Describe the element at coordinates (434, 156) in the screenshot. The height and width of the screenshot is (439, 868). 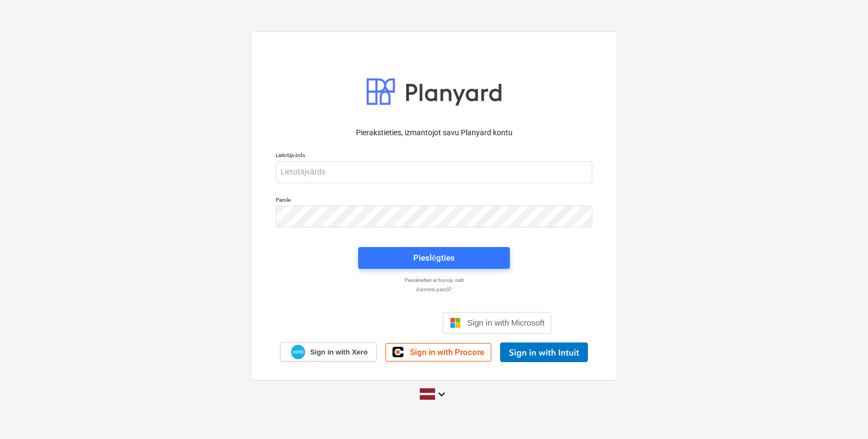
I see `p: Lietotājvārds` at that location.